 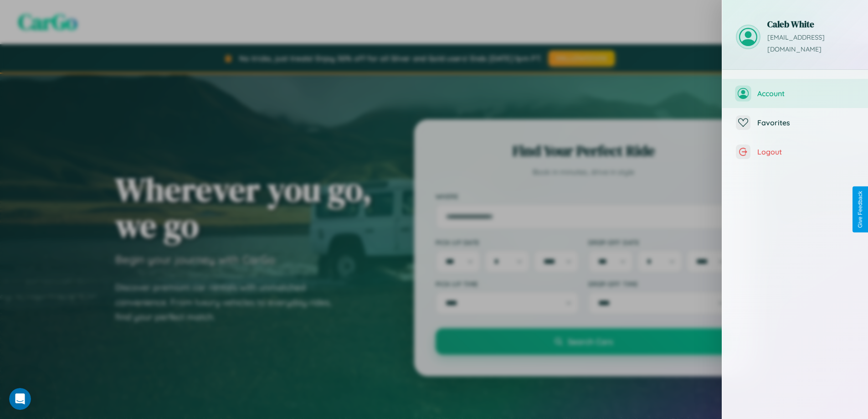 I want to click on span: Logout, so click(x=805, y=152).